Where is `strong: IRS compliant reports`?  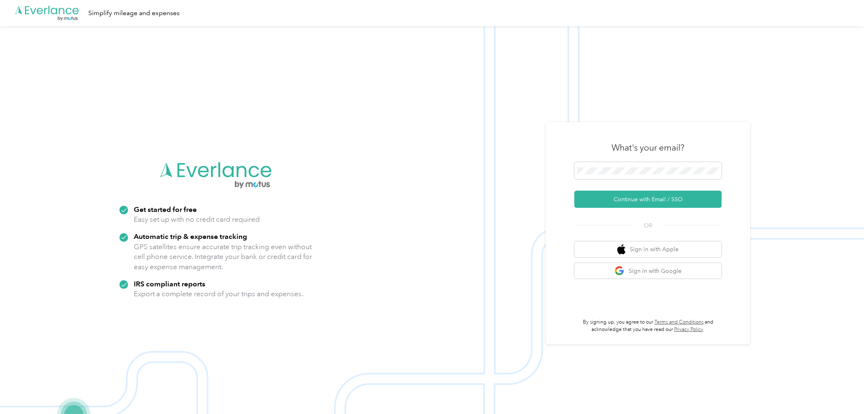 strong: IRS compliant reports is located at coordinates (169, 284).